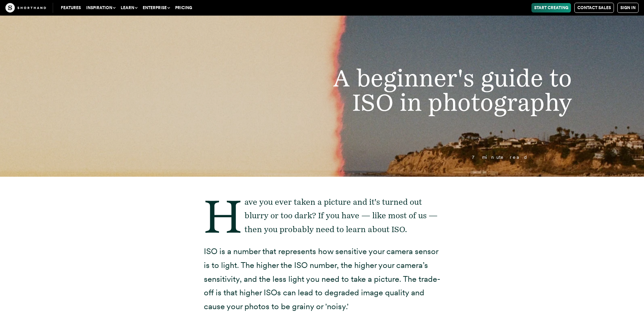 Image resolution: width=644 pixels, height=322 pixels. Describe the element at coordinates (628, 8) in the screenshot. I see `a: Sign in` at that location.